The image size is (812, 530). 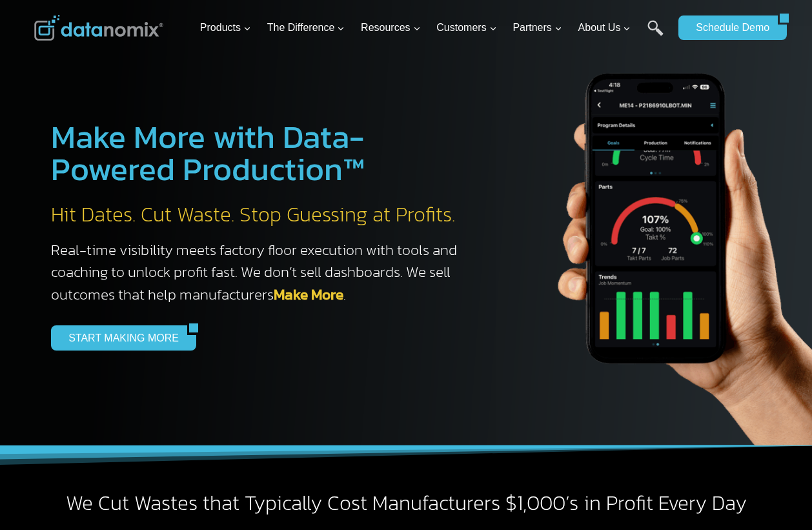 What do you see at coordinates (390, 28) in the screenshot?
I see `span: Resources` at bounding box center [390, 28].